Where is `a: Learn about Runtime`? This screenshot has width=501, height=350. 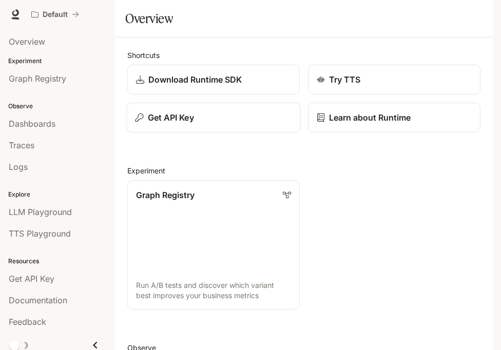
a: Learn about Runtime is located at coordinates (394, 117).